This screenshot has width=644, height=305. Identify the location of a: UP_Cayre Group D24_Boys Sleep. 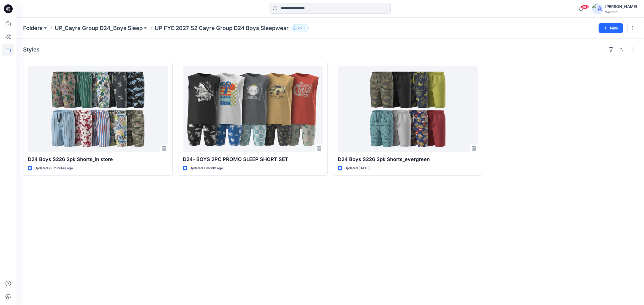
(99, 28).